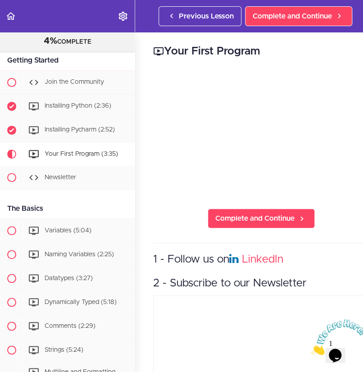 The width and height of the screenshot is (363, 372). Describe the element at coordinates (32, 21) in the screenshot. I see `img: Chat attention grabber` at that location.